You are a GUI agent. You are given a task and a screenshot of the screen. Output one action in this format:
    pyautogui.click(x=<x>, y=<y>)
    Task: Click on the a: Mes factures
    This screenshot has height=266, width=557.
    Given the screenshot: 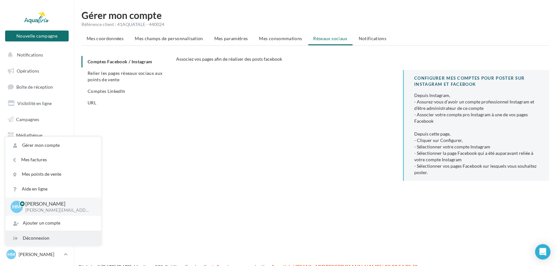 What is the action you would take?
    pyautogui.click(x=53, y=160)
    